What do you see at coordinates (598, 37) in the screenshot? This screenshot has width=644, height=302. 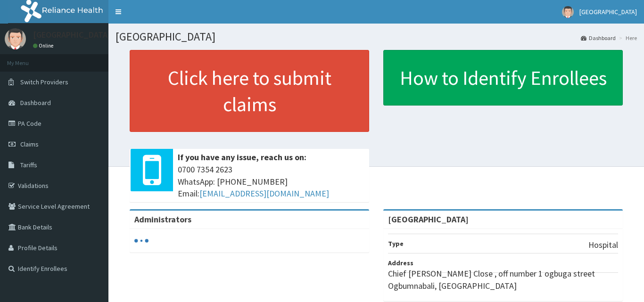 I see `a: Dashboard` at bounding box center [598, 37].